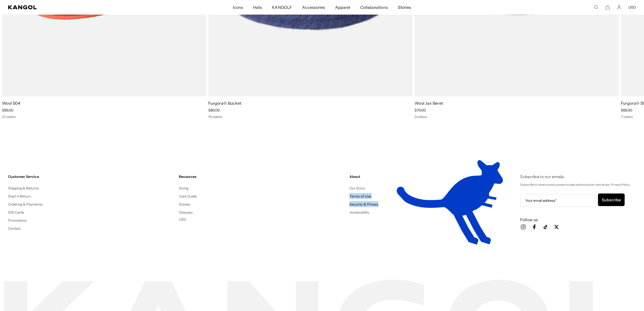 This screenshot has width=644, height=311. What do you see at coordinates (311, 117) in the screenshot?
I see `div: 10 colors` at bounding box center [311, 117].